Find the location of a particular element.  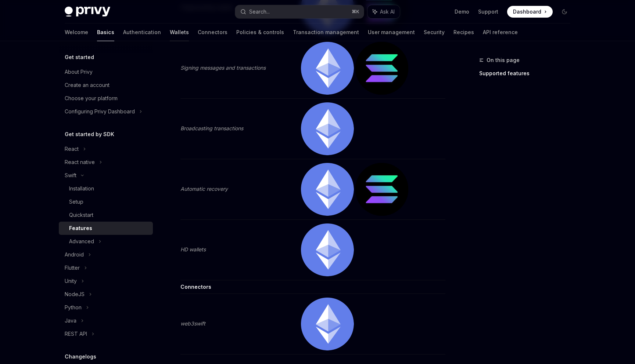

div: Quickstart is located at coordinates (81, 215).